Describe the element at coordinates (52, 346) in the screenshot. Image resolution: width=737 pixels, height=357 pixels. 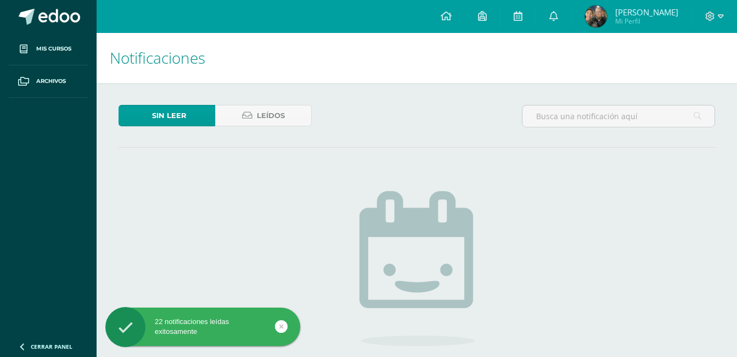
I see `span: Cerrar panel` at that location.